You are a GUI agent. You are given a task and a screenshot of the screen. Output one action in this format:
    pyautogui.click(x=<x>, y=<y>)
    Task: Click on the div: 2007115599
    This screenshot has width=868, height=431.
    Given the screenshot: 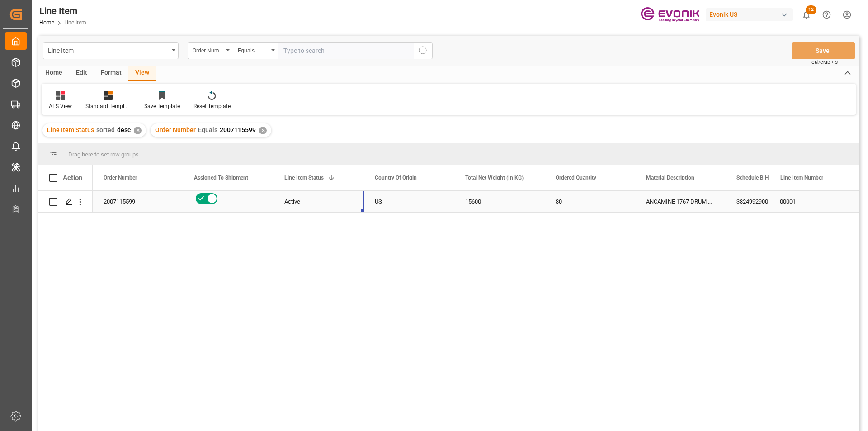 What is the action you would take?
    pyautogui.click(x=138, y=201)
    